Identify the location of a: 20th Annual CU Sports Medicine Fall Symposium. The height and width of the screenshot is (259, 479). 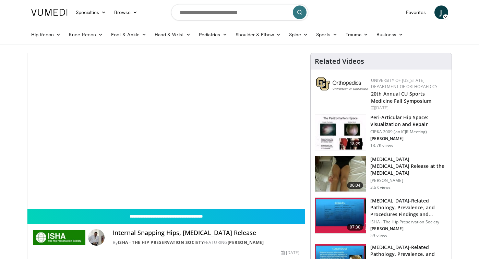
(401, 97).